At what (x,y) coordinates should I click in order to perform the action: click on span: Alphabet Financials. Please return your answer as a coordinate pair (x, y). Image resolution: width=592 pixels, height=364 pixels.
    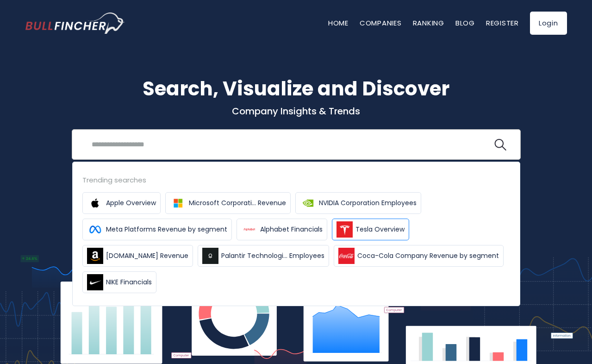
    Looking at the image, I should click on (291, 229).